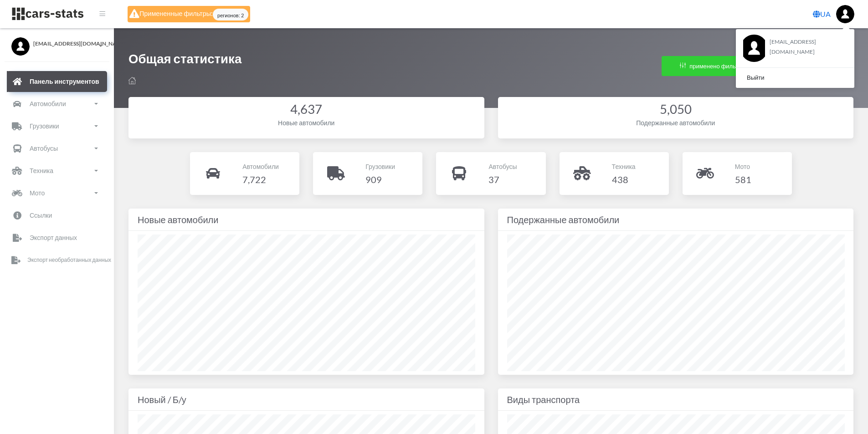 Image resolution: width=868 pixels, height=434 pixels. Describe the element at coordinates (185, 59) in the screenshot. I see `font: Общая статистика` at that location.